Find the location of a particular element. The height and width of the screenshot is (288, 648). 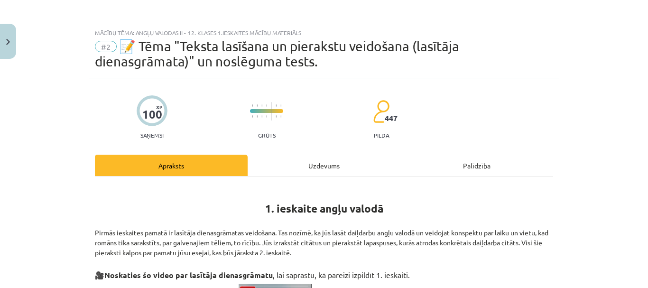

div: 100 is located at coordinates (152, 114).